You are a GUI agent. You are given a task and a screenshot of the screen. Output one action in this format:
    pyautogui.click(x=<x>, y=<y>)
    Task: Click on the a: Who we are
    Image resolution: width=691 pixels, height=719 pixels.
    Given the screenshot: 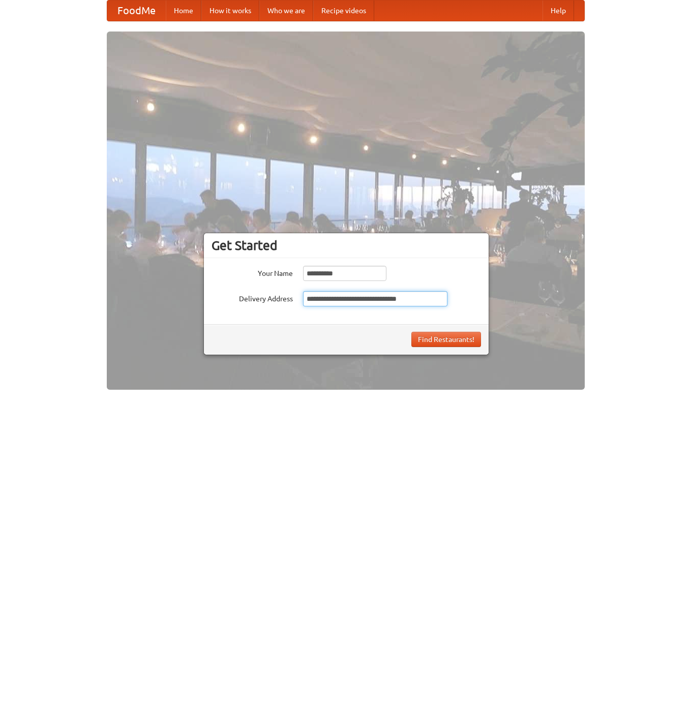 What is the action you would take?
    pyautogui.click(x=286, y=11)
    